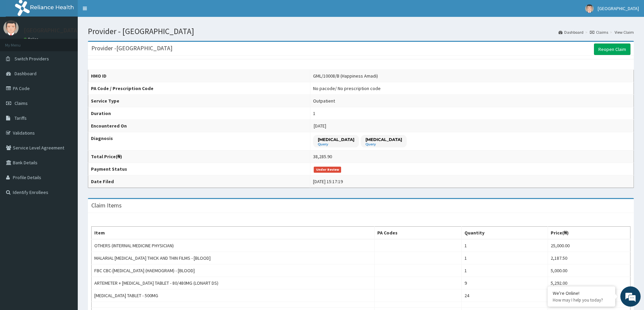 The image size is (644, 310). What do you see at coordinates (599, 32) in the screenshot?
I see `a: Claims` at bounding box center [599, 32].